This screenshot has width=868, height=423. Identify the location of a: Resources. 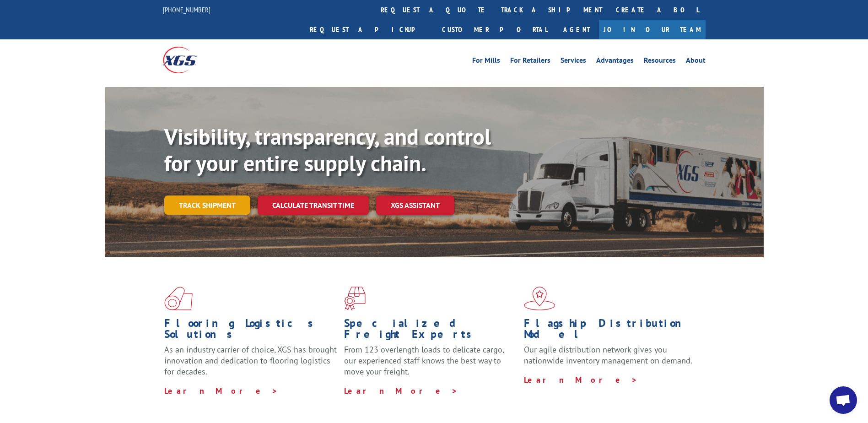
(660, 62).